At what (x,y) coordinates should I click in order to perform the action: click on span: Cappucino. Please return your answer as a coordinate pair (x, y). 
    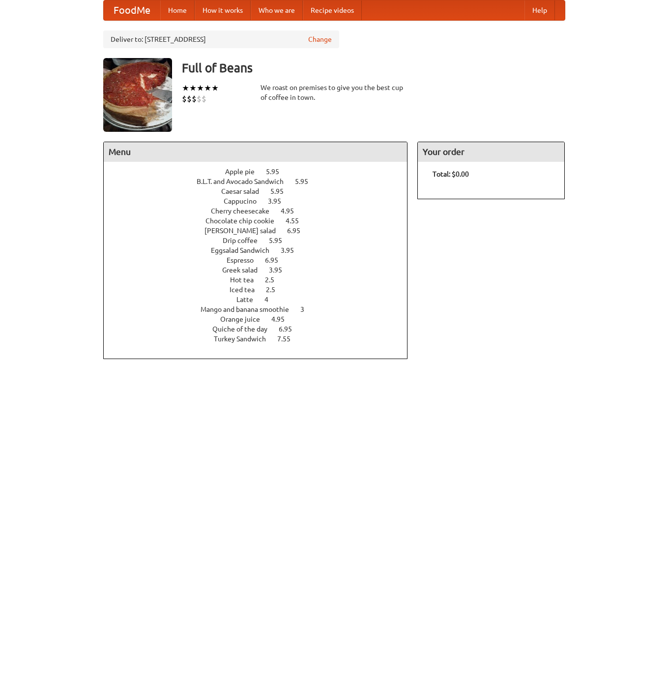
    Looking at the image, I should click on (245, 201).